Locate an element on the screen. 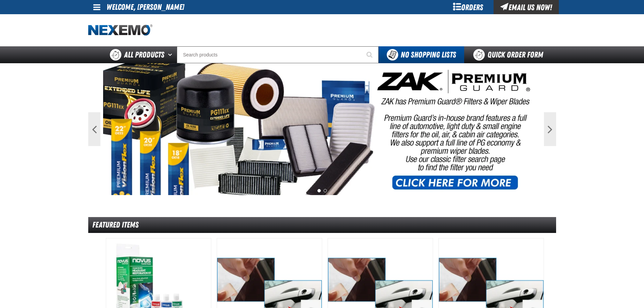  button: Next is located at coordinates (550, 129).